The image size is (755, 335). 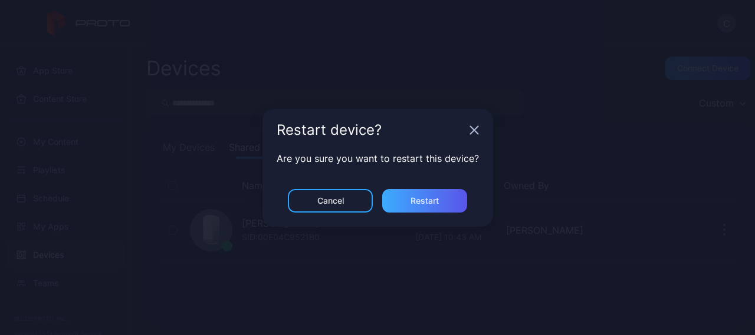 I want to click on button: Cancel, so click(x=330, y=201).